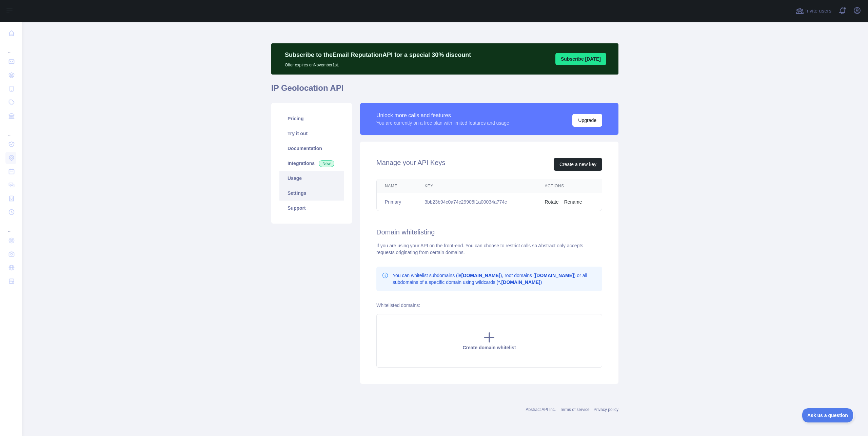  I want to click on td: Primary, so click(396, 202).